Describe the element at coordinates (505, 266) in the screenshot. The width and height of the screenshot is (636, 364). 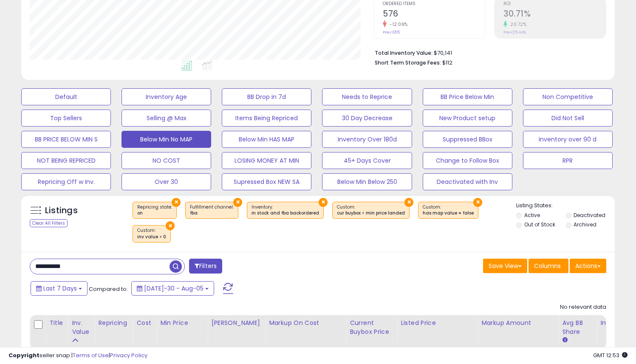
I see `button: Save View` at that location.